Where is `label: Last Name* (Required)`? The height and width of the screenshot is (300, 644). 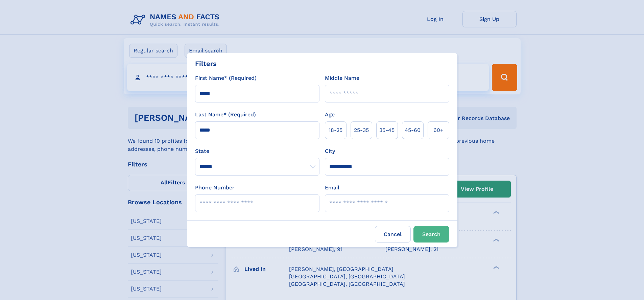 label: Last Name* (Required) is located at coordinates (225, 114).